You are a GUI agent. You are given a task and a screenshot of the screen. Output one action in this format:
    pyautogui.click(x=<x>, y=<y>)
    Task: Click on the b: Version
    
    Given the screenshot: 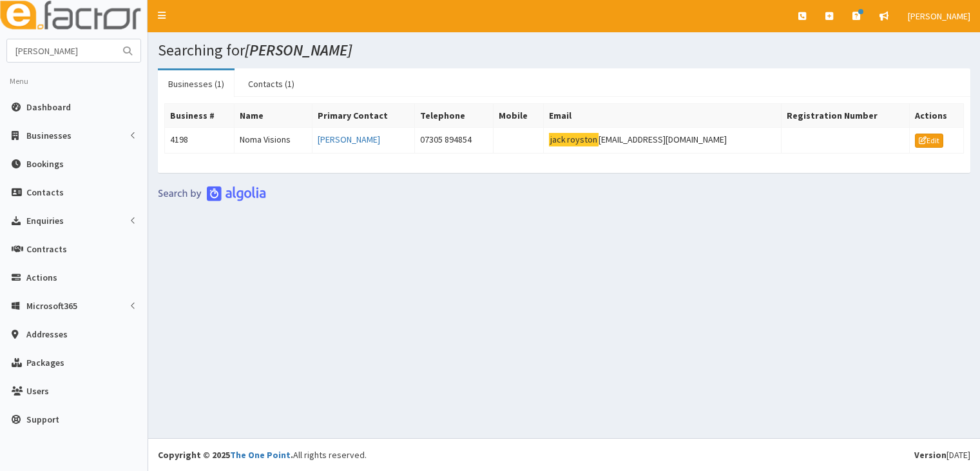 What is the action you would take?
    pyautogui.click(x=930, y=454)
    